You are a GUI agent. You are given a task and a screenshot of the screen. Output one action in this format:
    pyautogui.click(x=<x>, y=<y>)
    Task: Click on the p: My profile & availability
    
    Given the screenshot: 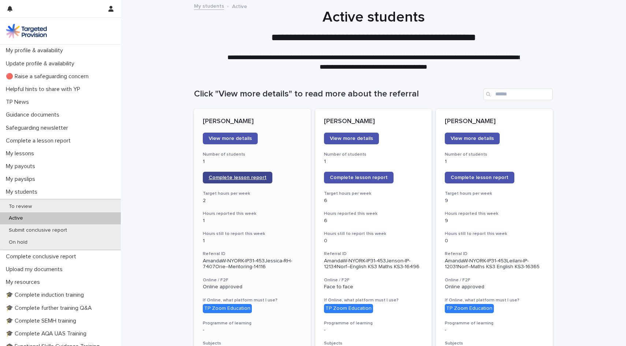 What is the action you would take?
    pyautogui.click(x=36, y=50)
    